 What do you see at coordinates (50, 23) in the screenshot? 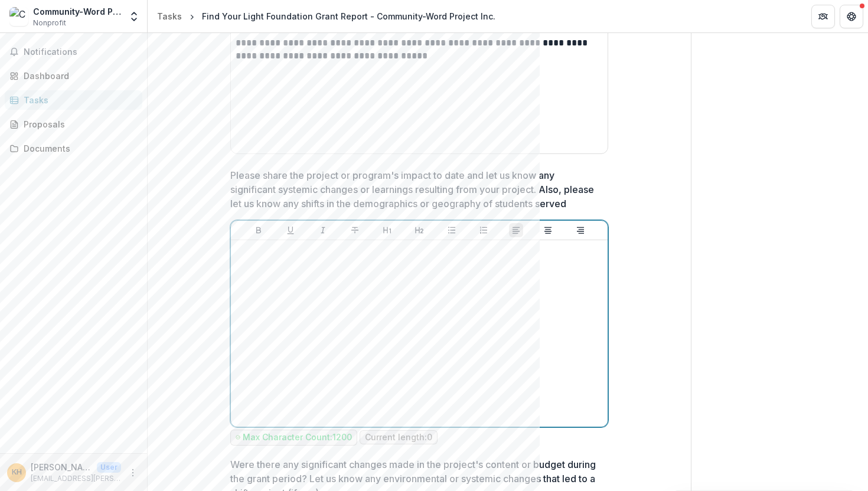
I see `span: Nonprofit` at bounding box center [50, 23].